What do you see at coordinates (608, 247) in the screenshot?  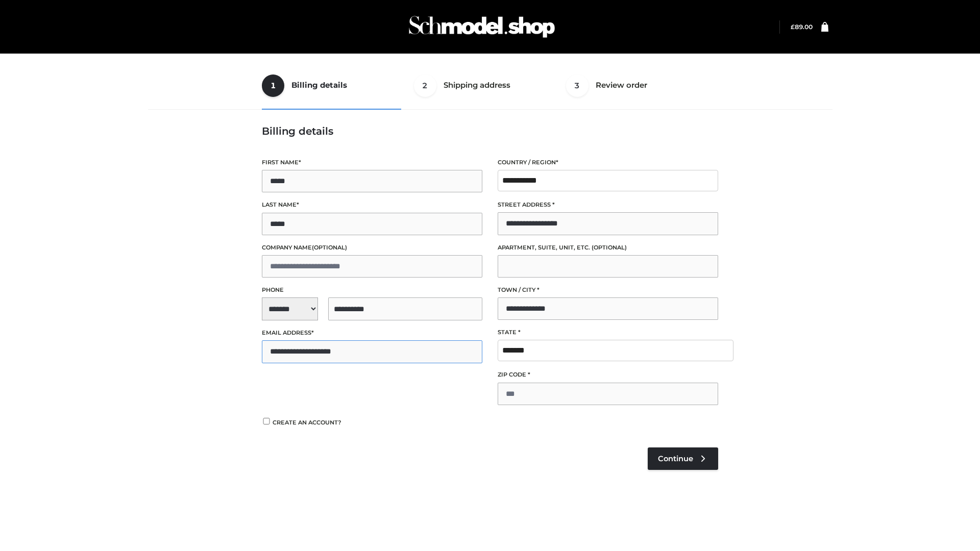 I see `label: Apartment, suite, unit, etc.` at bounding box center [608, 247].